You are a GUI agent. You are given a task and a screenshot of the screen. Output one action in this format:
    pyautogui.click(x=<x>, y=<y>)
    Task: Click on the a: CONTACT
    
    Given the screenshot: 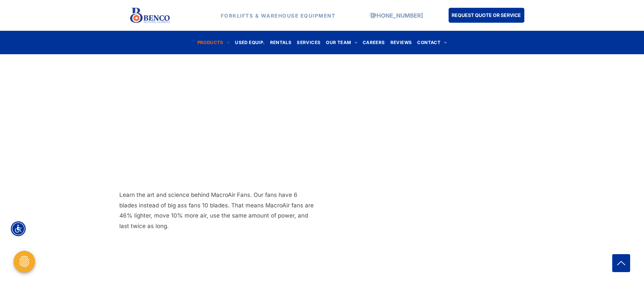 What is the action you would take?
    pyautogui.click(x=432, y=43)
    